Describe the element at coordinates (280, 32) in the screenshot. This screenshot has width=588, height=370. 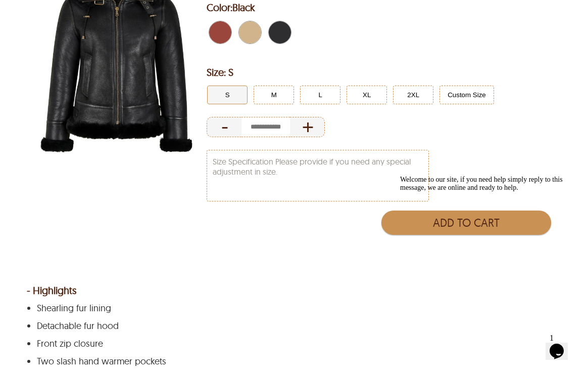
I see `div: Black` at that location.